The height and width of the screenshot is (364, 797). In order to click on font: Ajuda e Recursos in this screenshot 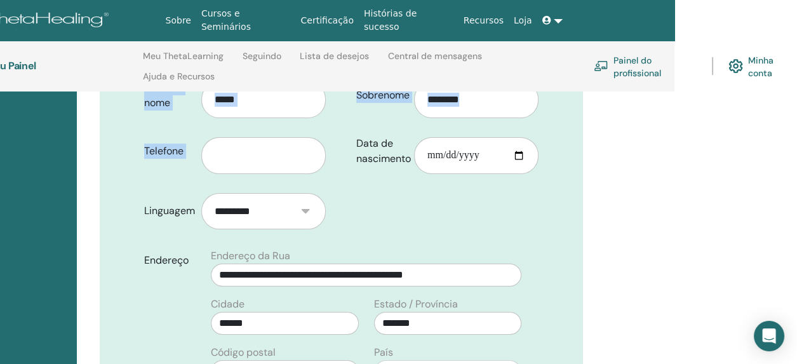, I will do `click(178, 76)`.